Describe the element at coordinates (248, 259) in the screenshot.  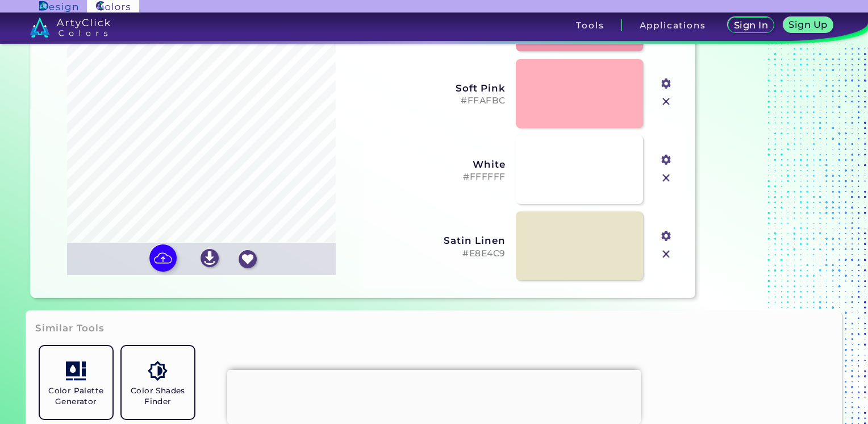
I see `img: icon_favourite_white.svg` at that location.